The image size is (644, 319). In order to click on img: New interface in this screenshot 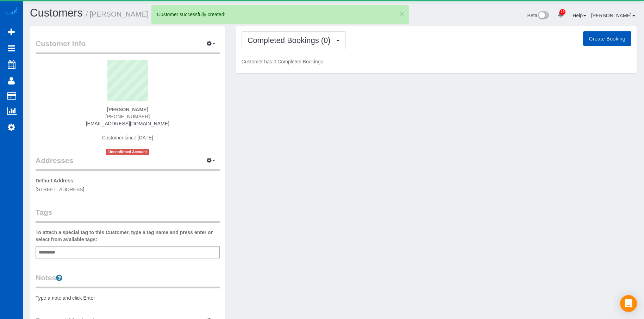, I will do `click(543, 16)`.